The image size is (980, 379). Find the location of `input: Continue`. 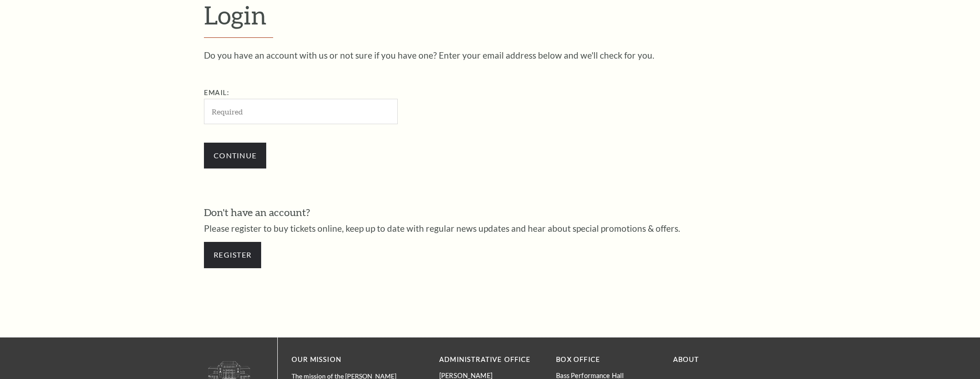

input: Continue is located at coordinates (235, 155).